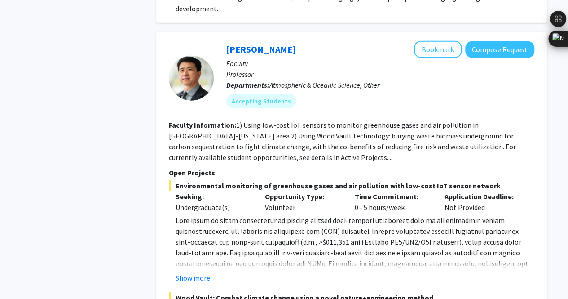 This screenshot has height=299, width=568. I want to click on mat-chip: Accepting Students, so click(261, 101).